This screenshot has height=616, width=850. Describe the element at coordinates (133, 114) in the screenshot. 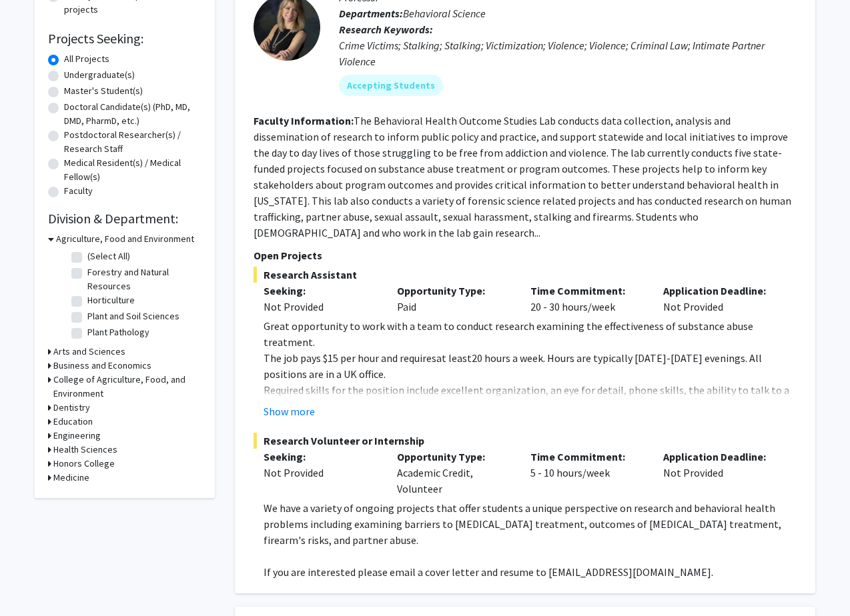

I see `label: Doctoral Candidate(s) (PhD, MD, DMD, PharmD, etc.)` at that location.